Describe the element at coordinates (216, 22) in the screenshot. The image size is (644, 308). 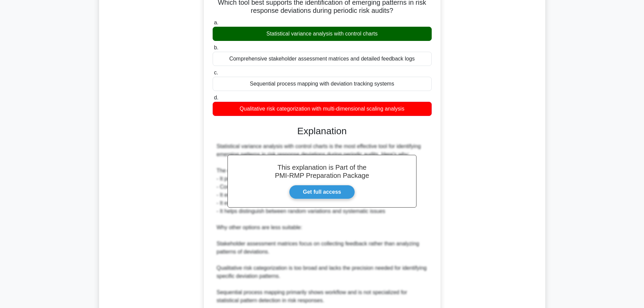
I see `span: a.` at that location.